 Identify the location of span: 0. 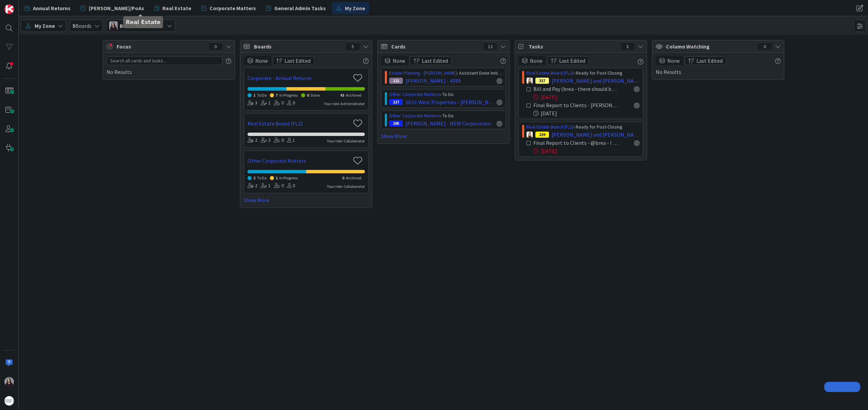
(343, 178).